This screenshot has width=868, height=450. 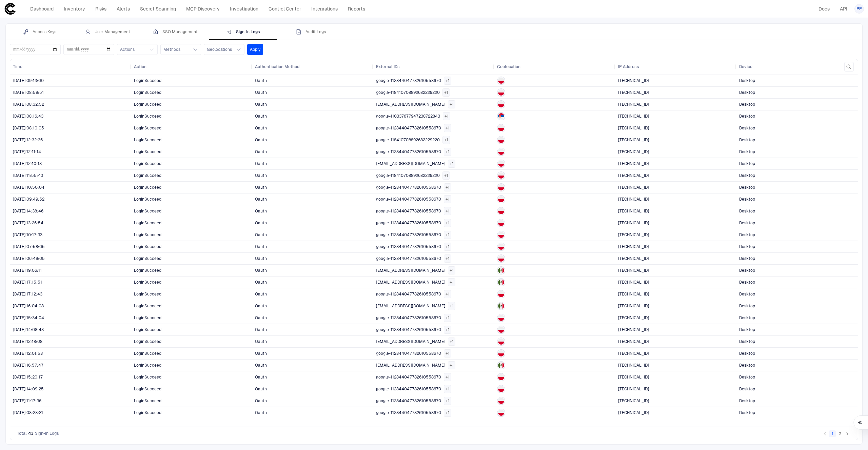 I want to click on img: RS, so click(x=501, y=116).